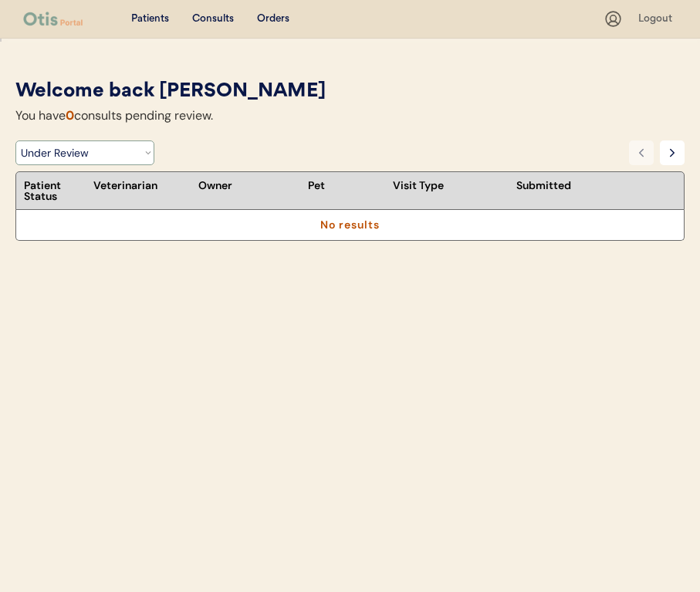 This screenshot has height=592, width=700. I want to click on div: Patient, so click(55, 185).